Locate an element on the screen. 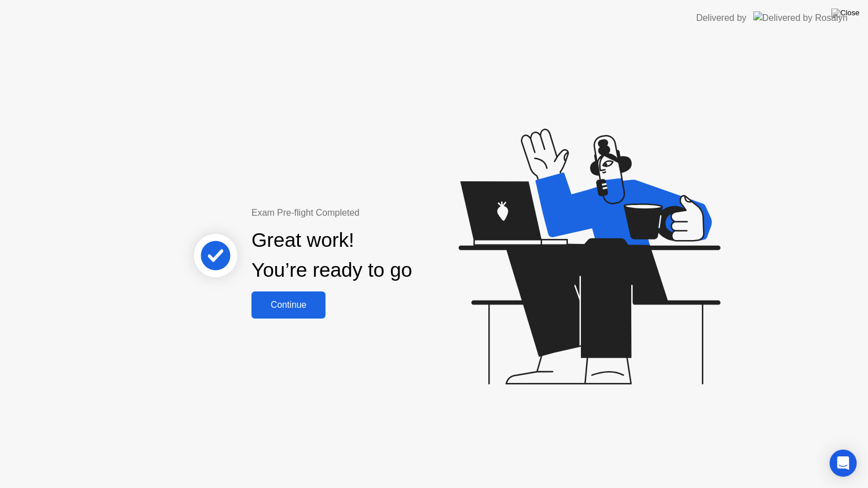  img: Delivered by Rosalyn is located at coordinates (800, 17).